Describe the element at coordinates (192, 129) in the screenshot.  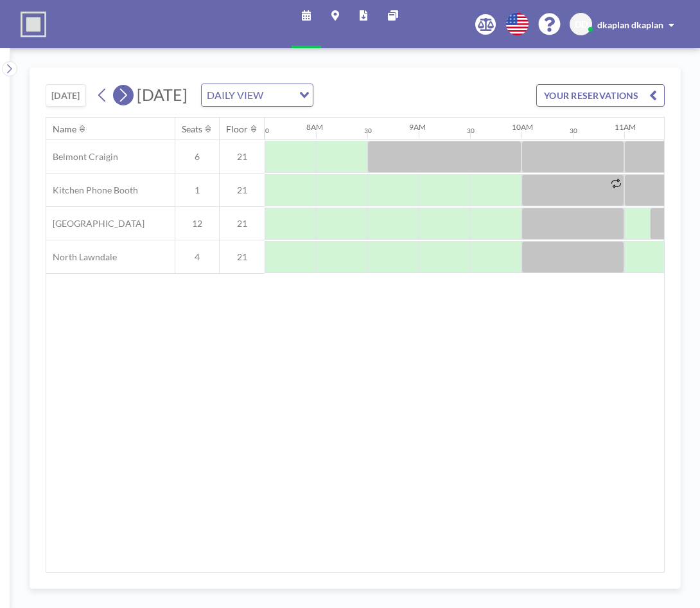
I see `div: Seats` at that location.